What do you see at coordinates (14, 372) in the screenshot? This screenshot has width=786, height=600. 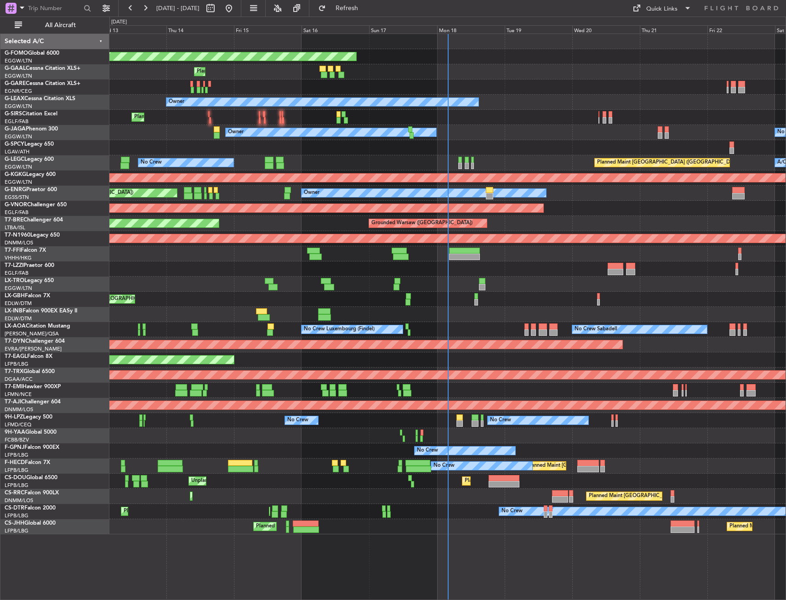 I see `span: T7-TRX` at bounding box center [14, 372].